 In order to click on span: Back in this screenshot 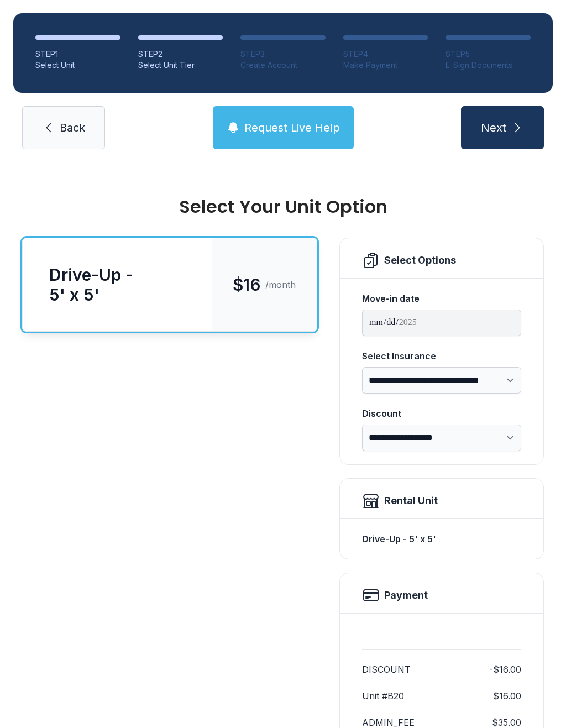, I will do `click(73, 128)`.